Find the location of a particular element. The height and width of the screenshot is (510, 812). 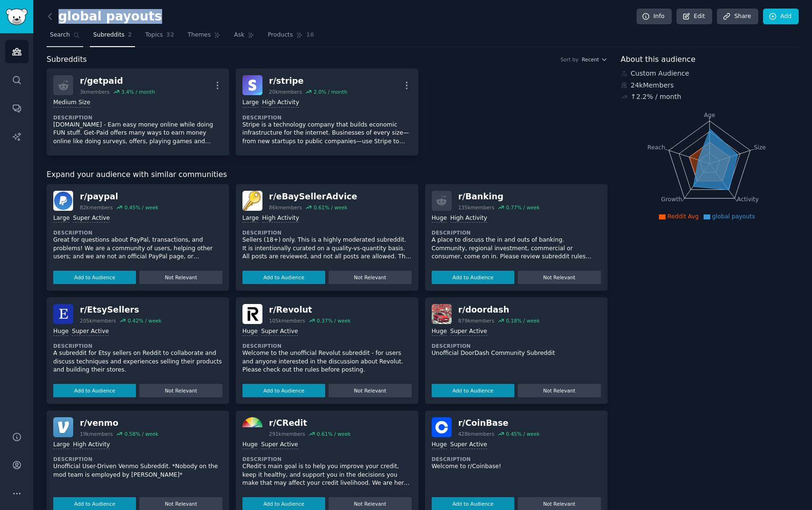

img: EtsySellers is located at coordinates (64, 314).